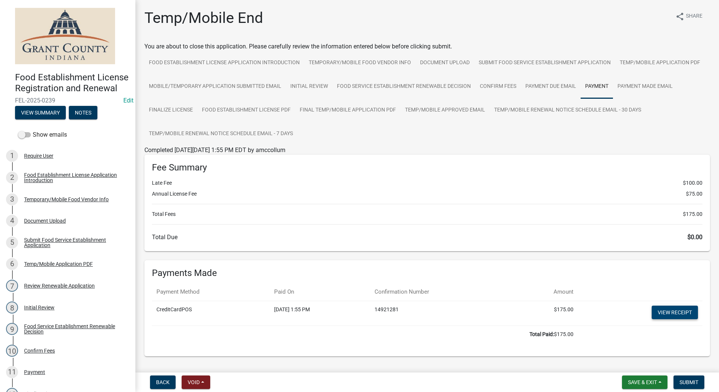 The height and width of the screenshot is (392, 719). What do you see at coordinates (427, 183) in the screenshot?
I see `li: Late Fee` at bounding box center [427, 183].